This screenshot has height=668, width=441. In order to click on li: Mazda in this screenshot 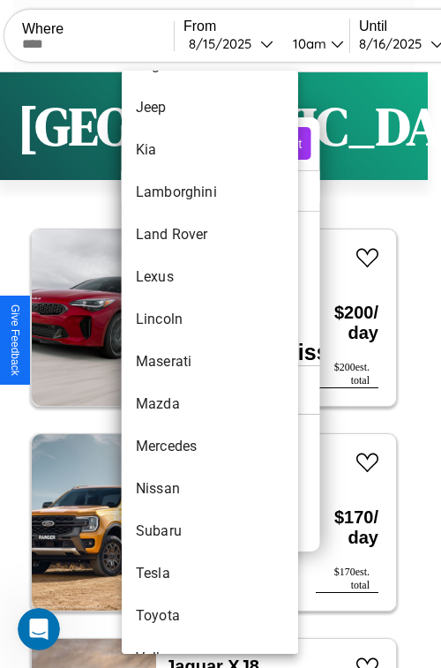, I will do `click(210, 404)`.